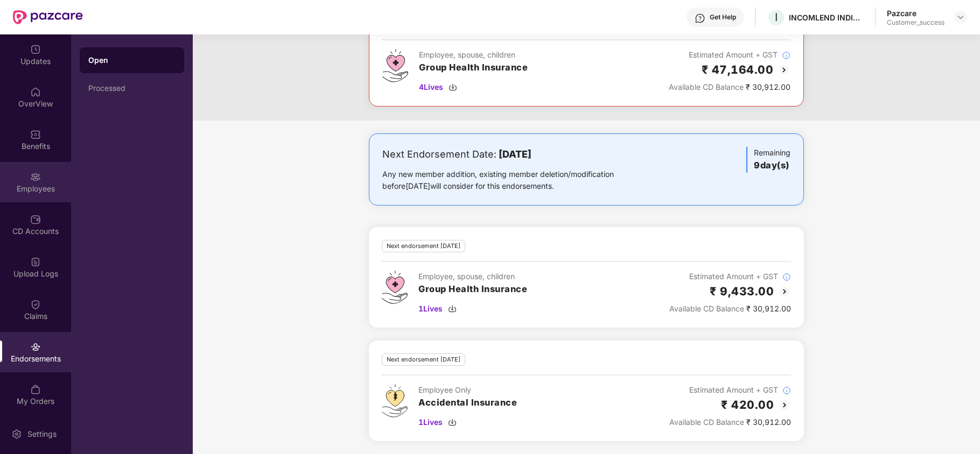 The height and width of the screenshot is (454, 980). I want to click on div: Settings, so click(42, 434).